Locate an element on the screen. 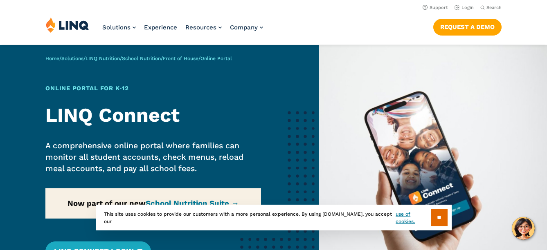 This screenshot has width=547, height=250. a: Support is located at coordinates (435, 7).